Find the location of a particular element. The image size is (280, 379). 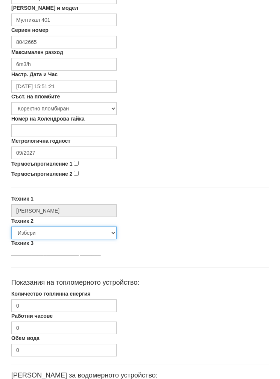

label: Съст. на пломбите is located at coordinates (35, 97).